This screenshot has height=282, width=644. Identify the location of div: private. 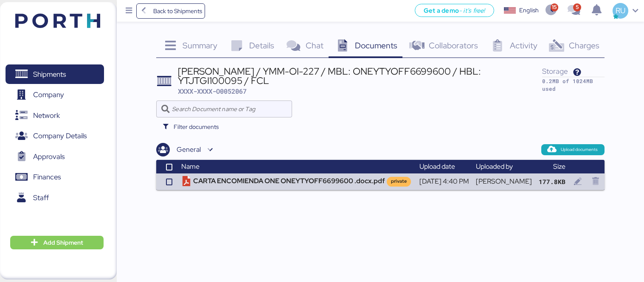
(399, 181).